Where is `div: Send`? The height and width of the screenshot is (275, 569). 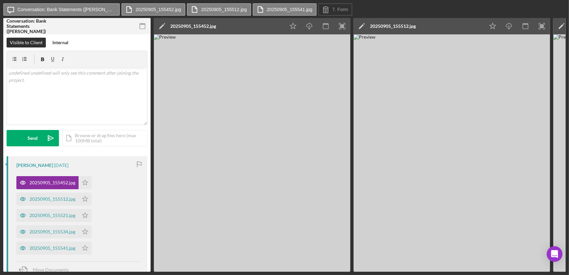
div: Send is located at coordinates (33, 138).